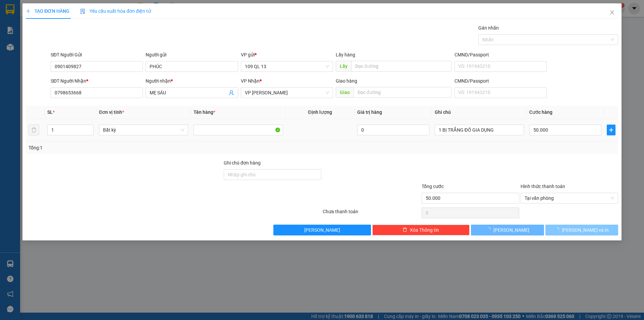 Image resolution: width=644 pixels, height=320 pixels. Describe the element at coordinates (192, 81) in the screenshot. I see `div: Người nhận` at that location.